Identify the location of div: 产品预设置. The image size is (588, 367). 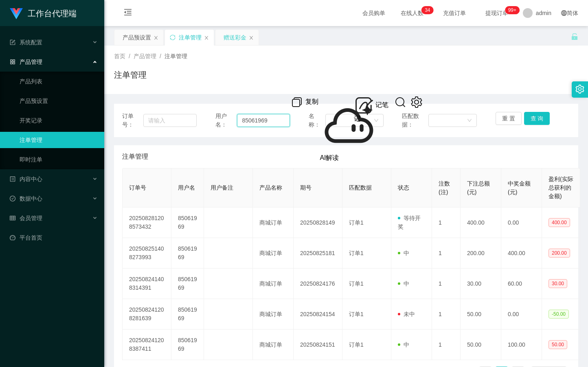
(137, 38).